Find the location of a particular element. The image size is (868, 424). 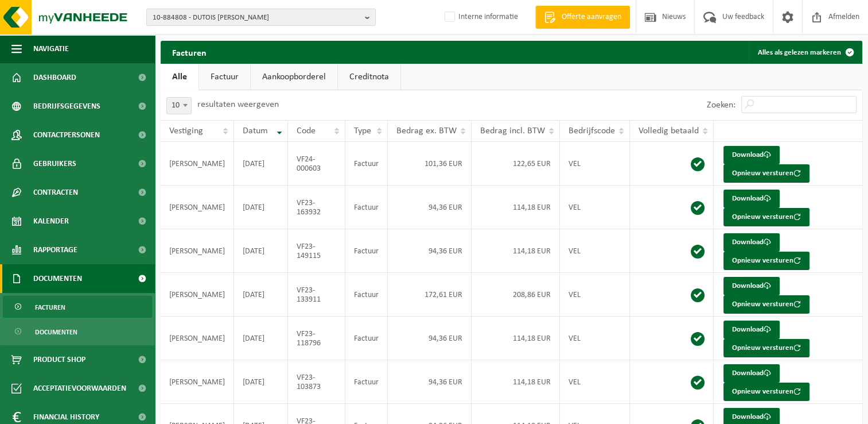

span: Acceptatievoorwaarden is located at coordinates (80, 388).